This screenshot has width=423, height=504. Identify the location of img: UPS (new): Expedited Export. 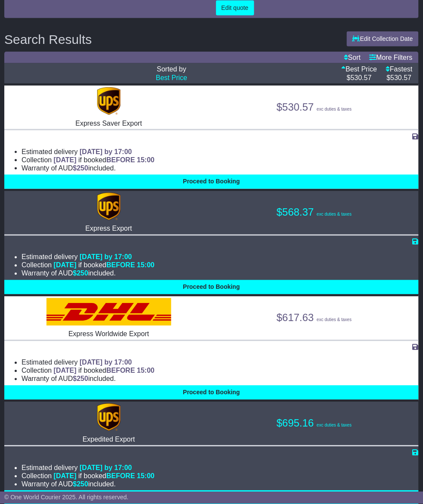
(109, 417).